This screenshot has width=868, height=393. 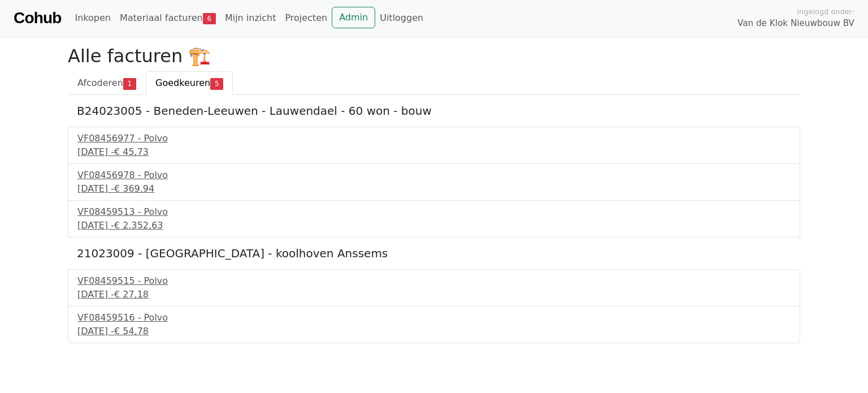 I want to click on span: 5, so click(x=216, y=83).